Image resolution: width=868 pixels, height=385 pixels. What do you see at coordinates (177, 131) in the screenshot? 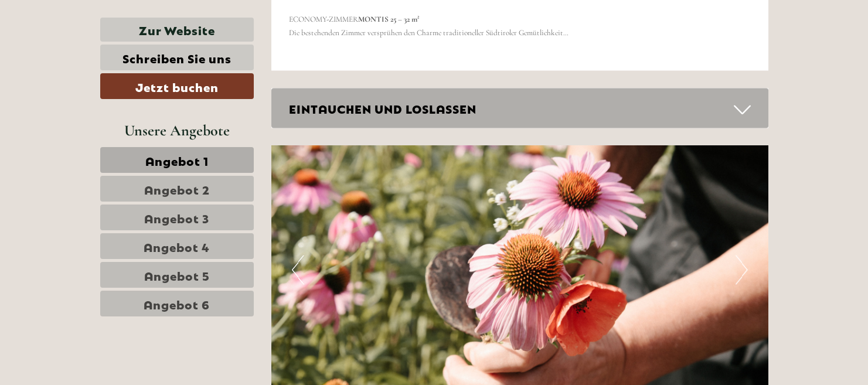
I see `div: Unsere Angebote` at bounding box center [177, 131].